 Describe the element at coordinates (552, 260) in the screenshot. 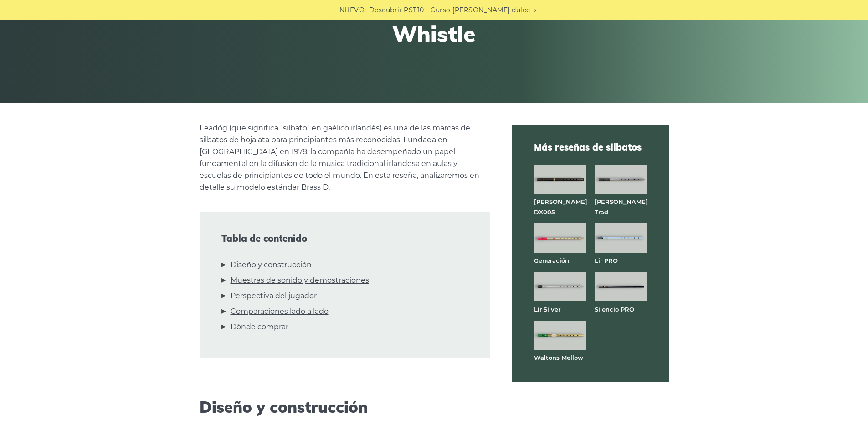

I see `a: Generación` at that location.